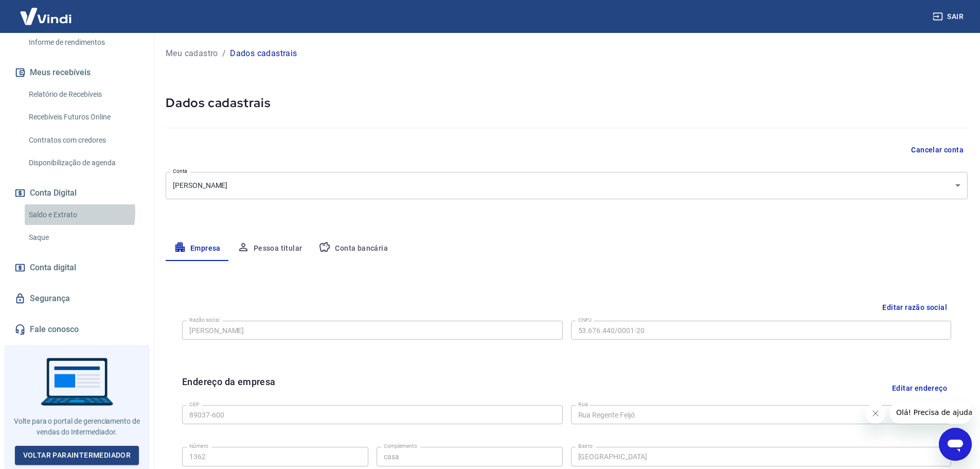 This screenshot has width=980, height=469. I want to click on label: Complemento, so click(400, 446).